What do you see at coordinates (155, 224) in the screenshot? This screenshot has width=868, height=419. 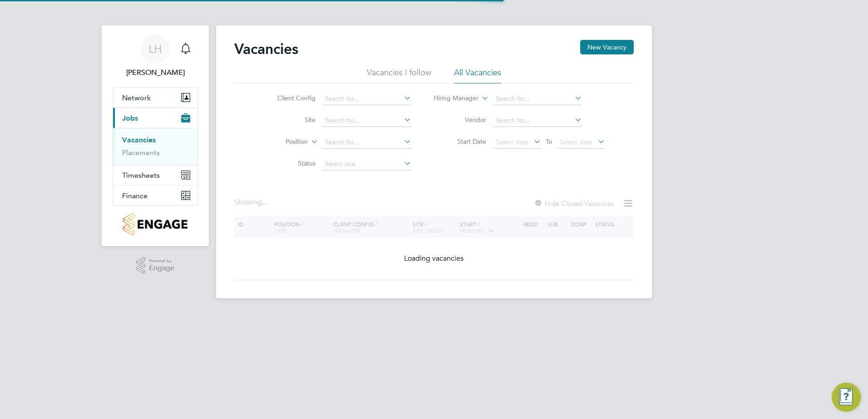 I see `a: Go to home page` at bounding box center [155, 224].